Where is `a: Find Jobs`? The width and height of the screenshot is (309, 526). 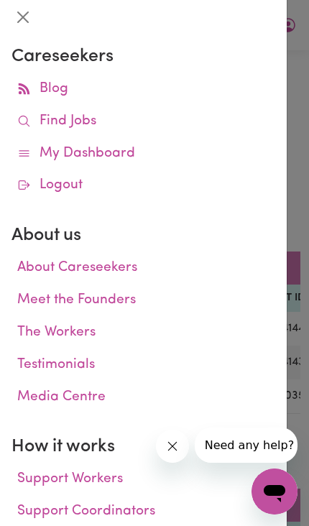 a: Find Jobs is located at coordinates (143, 121).